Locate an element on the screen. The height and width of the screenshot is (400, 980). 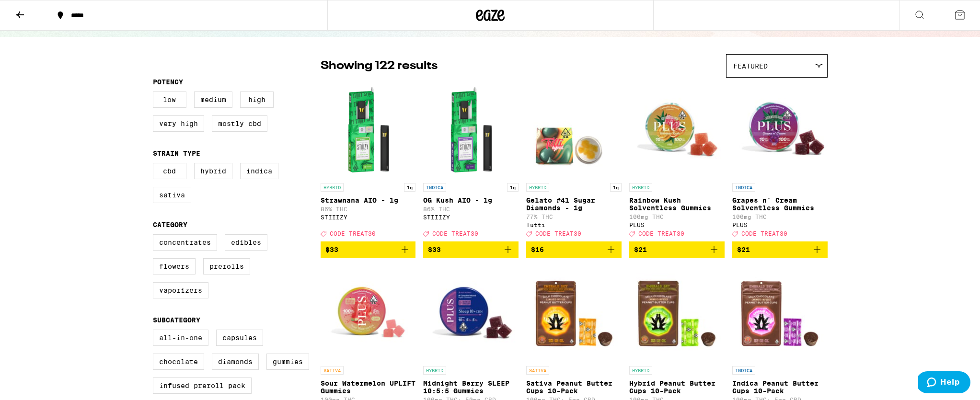
label: Mostly CBD is located at coordinates (239, 124).